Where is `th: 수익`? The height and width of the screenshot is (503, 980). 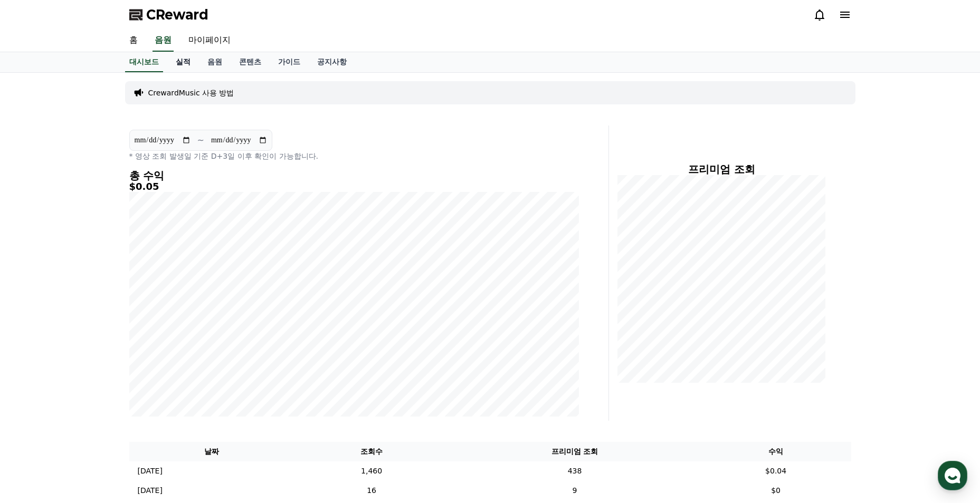
th: 수익 is located at coordinates (775, 452).